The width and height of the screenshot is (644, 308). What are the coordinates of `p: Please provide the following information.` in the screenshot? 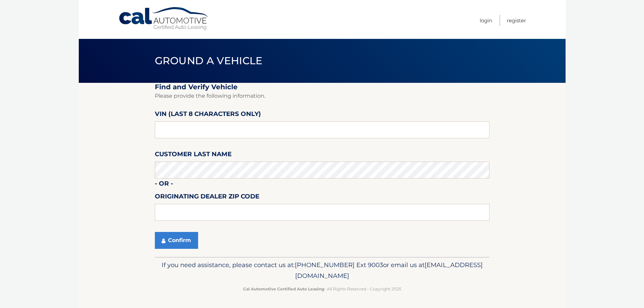 It's located at (322, 96).